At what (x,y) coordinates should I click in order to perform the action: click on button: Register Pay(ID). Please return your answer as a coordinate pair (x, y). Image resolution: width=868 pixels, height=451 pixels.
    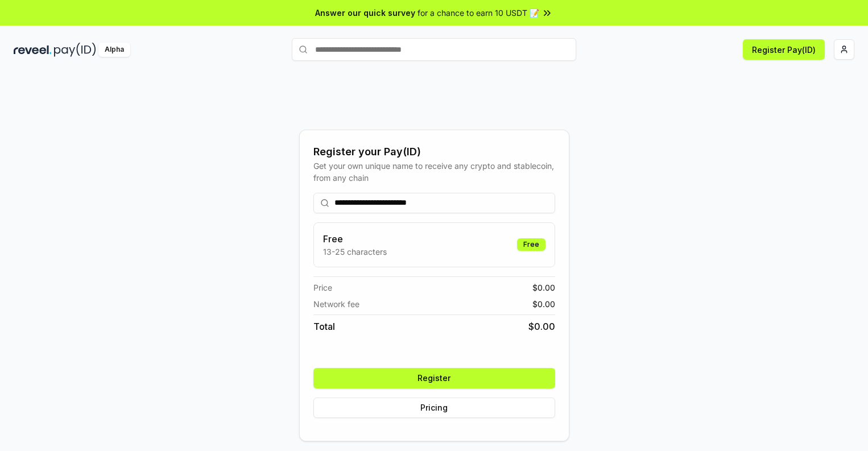
    Looking at the image, I should click on (784, 50).